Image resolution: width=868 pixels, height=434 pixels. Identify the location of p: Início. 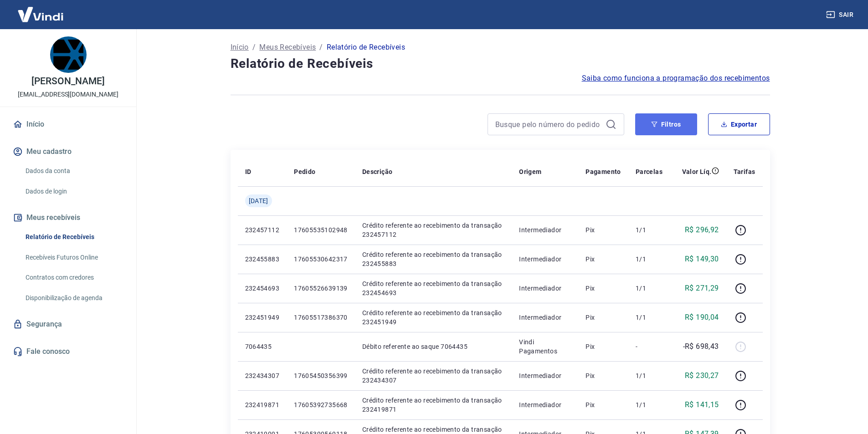
(239, 48).